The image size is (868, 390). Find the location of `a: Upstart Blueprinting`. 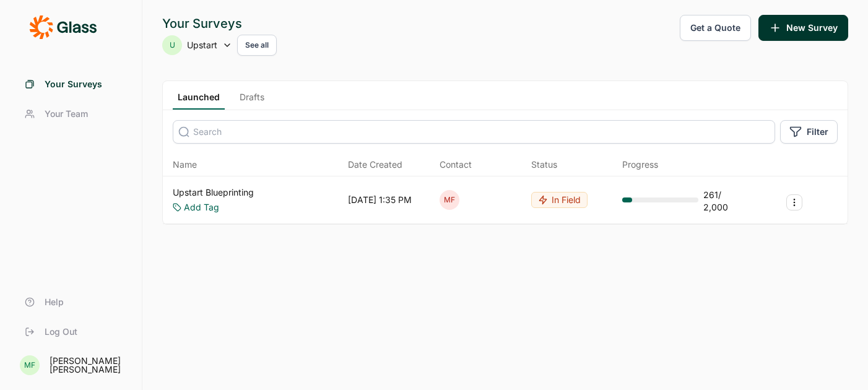

a: Upstart Blueprinting is located at coordinates (213, 192).